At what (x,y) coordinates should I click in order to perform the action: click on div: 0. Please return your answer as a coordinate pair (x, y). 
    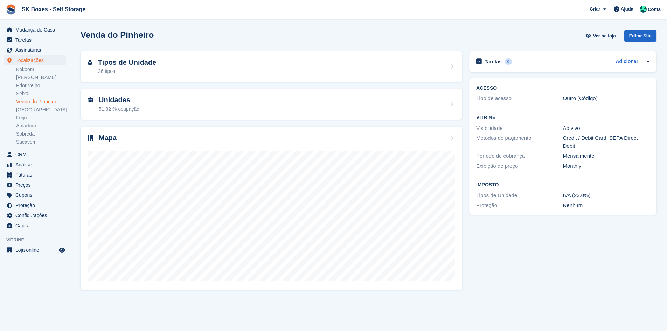
    Looking at the image, I should click on (508, 62).